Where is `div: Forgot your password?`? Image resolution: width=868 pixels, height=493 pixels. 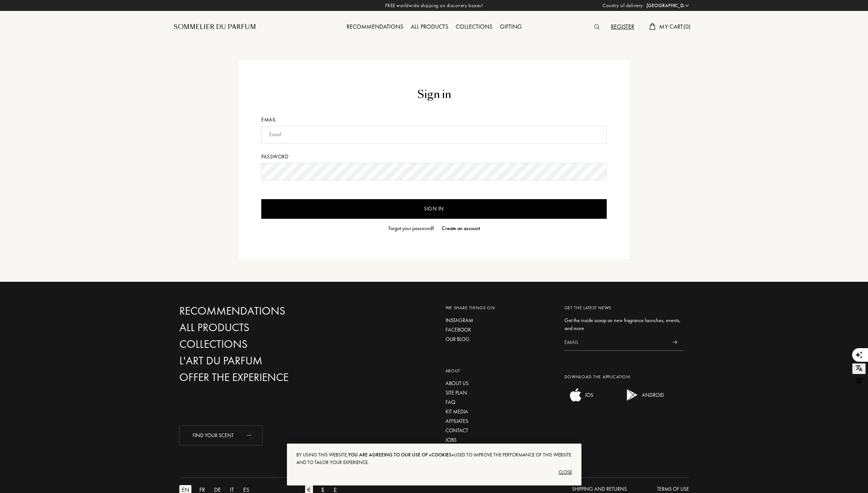
div: Forgot your password? is located at coordinates (411, 229).